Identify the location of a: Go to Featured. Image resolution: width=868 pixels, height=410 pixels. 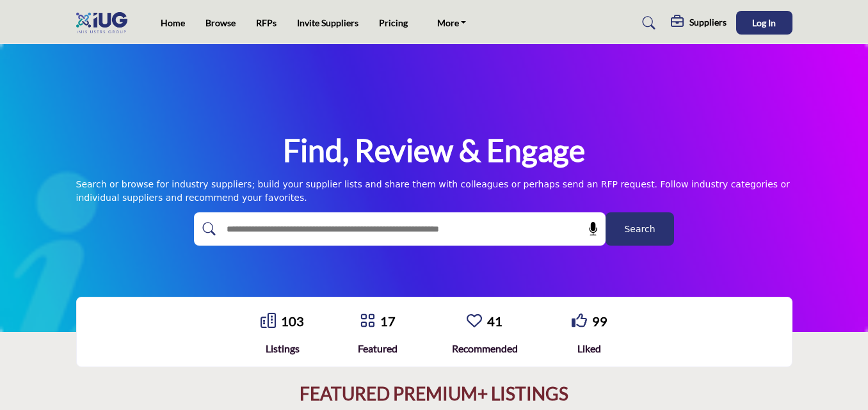
(367, 321).